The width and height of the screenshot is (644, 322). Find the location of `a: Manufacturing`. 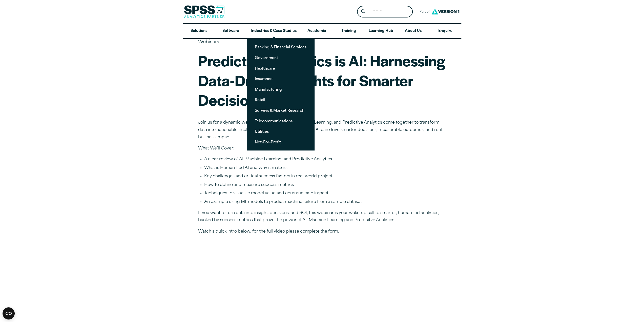

a: Manufacturing is located at coordinates (281, 89).